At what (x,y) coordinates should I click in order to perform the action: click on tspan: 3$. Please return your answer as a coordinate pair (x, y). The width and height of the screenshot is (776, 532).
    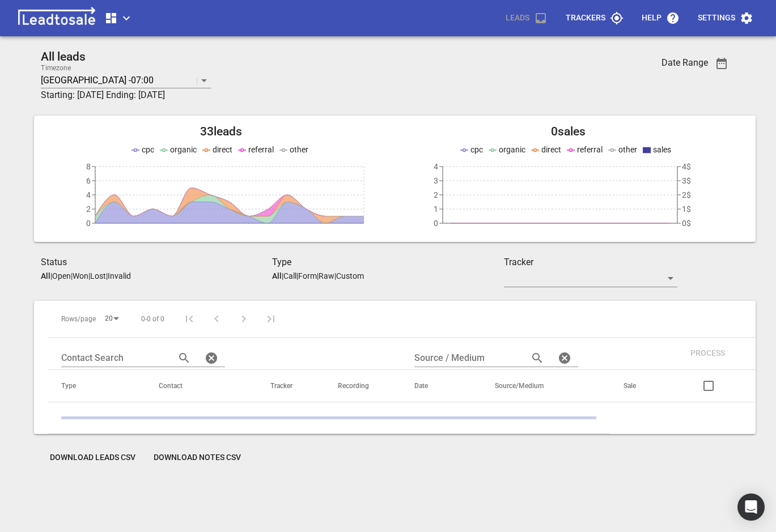
    Looking at the image, I should click on (686, 181).